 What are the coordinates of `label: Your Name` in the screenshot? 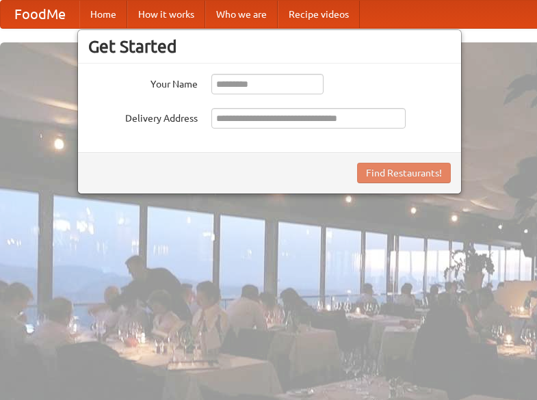 It's located at (143, 82).